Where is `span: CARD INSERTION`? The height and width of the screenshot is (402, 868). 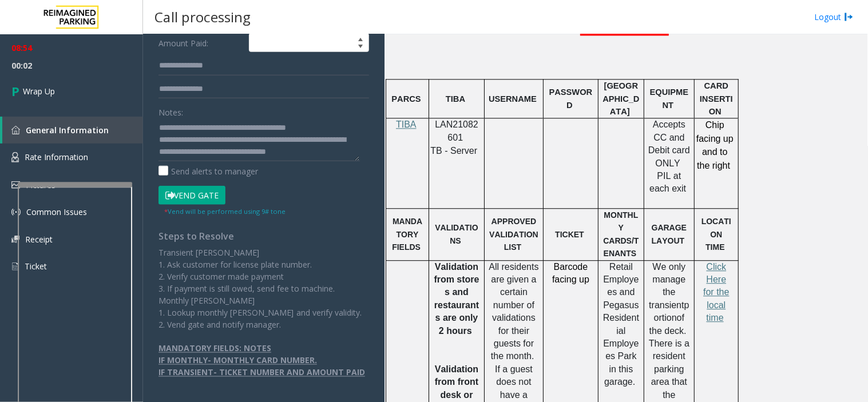
span: CARD INSERTION is located at coordinates (717, 99).